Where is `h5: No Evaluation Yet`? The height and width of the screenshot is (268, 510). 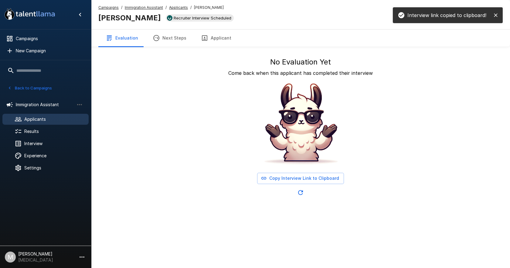 h5: No Evaluation Yet is located at coordinates (301, 62).